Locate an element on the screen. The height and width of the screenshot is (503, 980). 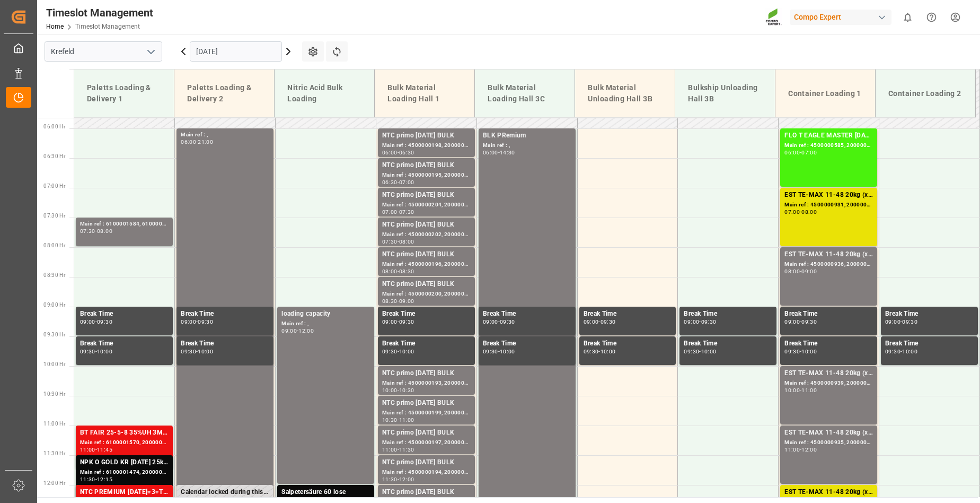
span: 12:00 Hr is located at coordinates (54, 482).